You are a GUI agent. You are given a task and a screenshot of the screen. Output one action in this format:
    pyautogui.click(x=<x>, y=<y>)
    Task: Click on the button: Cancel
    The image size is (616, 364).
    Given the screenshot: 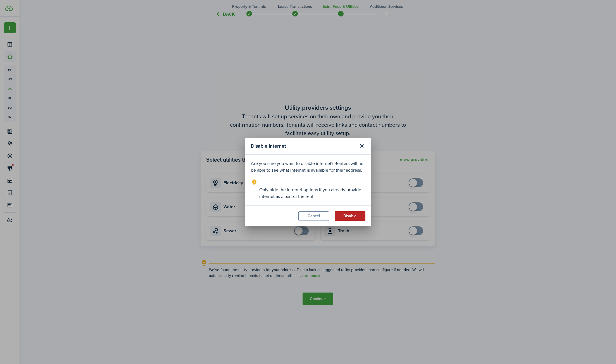 What is the action you would take?
    pyautogui.click(x=314, y=216)
    